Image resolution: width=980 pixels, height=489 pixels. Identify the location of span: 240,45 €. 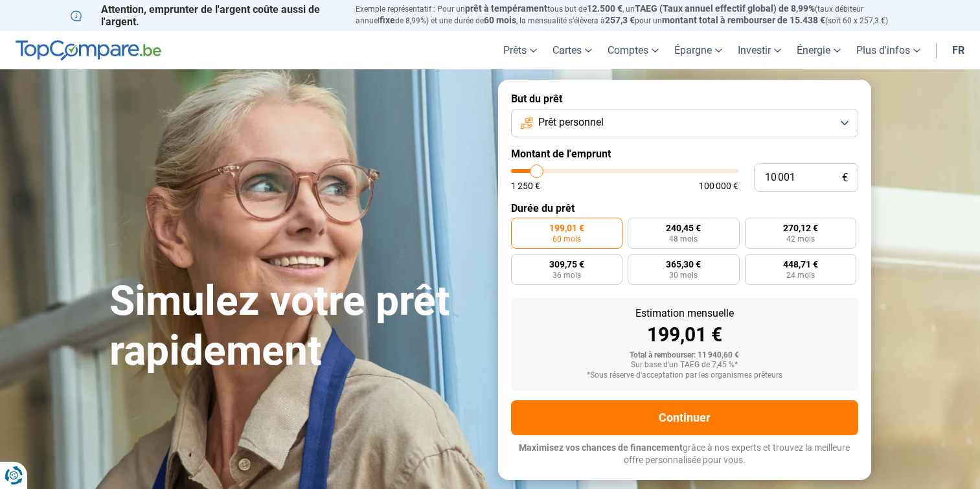
(683, 228).